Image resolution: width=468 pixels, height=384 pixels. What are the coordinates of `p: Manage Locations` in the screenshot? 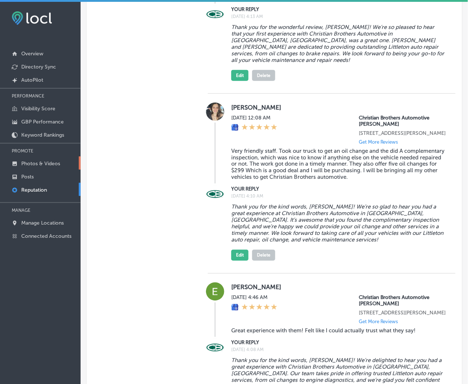 It's located at (43, 223).